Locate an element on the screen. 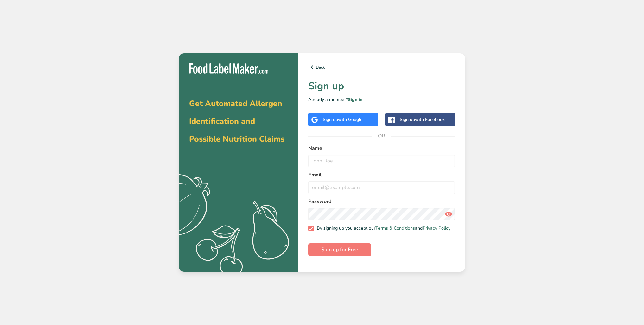 Image resolution: width=644 pixels, height=325 pixels. img: Food Label Maker is located at coordinates (228, 69).